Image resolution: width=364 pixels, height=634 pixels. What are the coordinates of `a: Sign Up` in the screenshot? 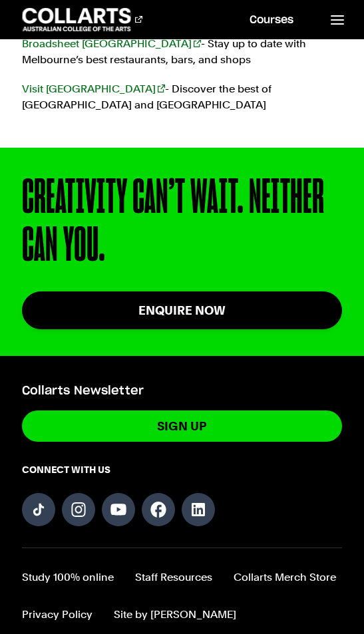 It's located at (181, 426).